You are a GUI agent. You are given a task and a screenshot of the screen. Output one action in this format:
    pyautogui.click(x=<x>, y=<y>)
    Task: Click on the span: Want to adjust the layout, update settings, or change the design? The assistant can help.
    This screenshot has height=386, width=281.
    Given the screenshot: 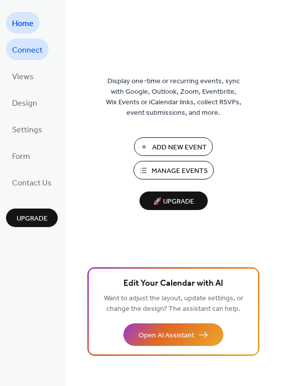 What is the action you would take?
    pyautogui.click(x=174, y=304)
    